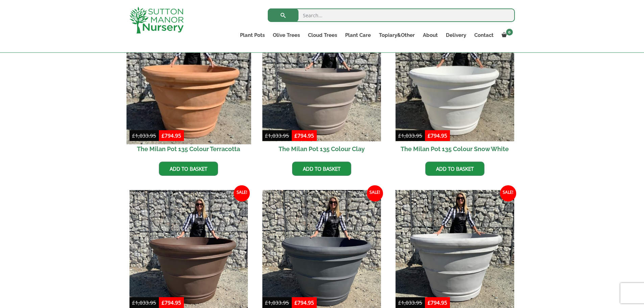 Image resolution: width=644 pixels, height=308 pixels. I want to click on a: Add to basket: “The Milan Pot 135 Colour Clay”, so click(322, 169).